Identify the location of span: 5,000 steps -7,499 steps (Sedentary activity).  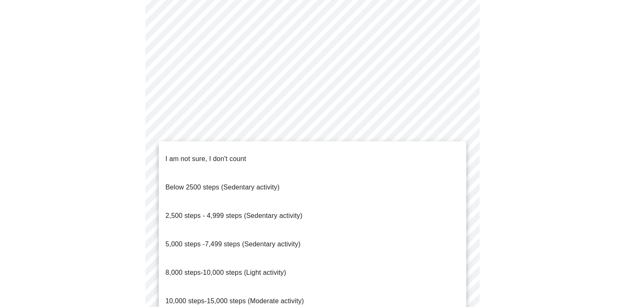
(233, 243).